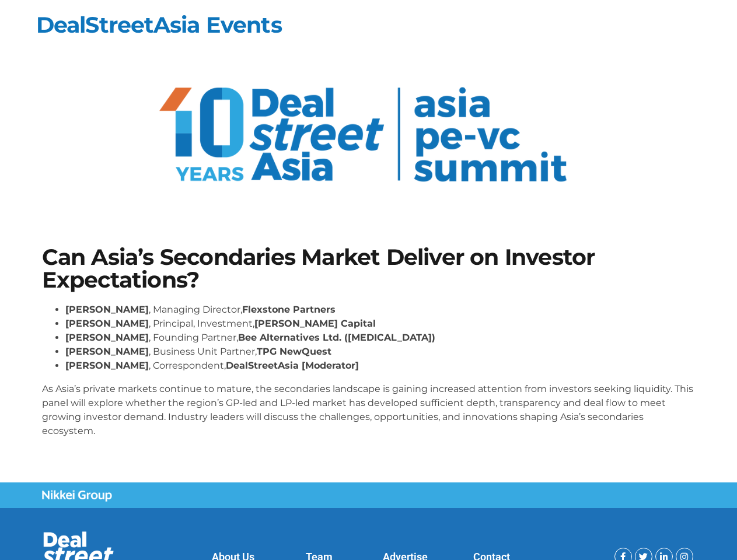  Describe the element at coordinates (294, 351) in the screenshot. I see `strong: TPG NewQuest` at that location.